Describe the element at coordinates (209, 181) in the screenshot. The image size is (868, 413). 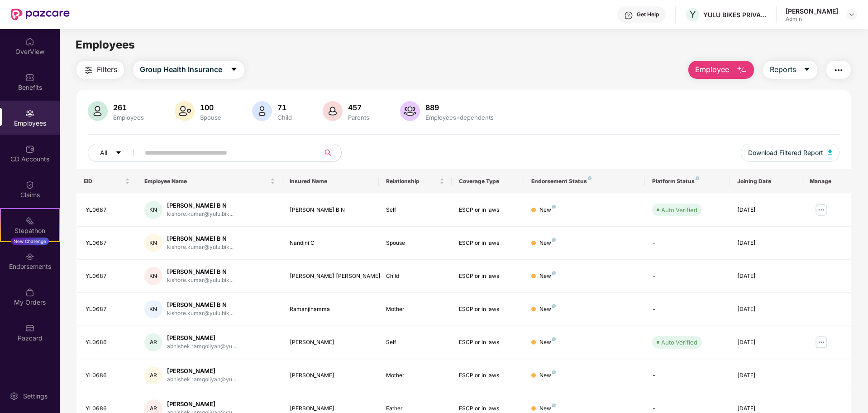
I see `th: Employee Name` at that location.